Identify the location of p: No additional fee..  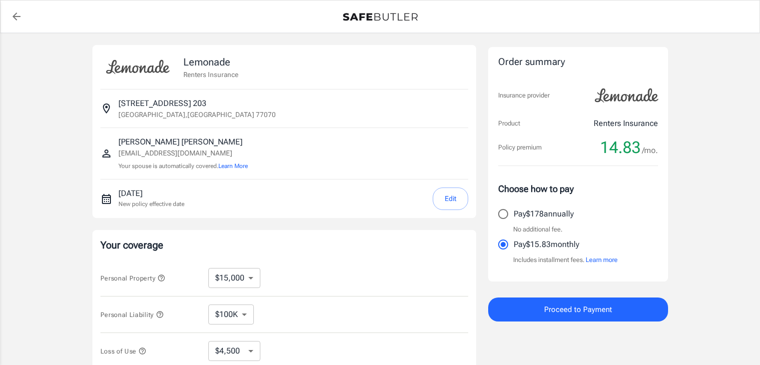
(537, 229).